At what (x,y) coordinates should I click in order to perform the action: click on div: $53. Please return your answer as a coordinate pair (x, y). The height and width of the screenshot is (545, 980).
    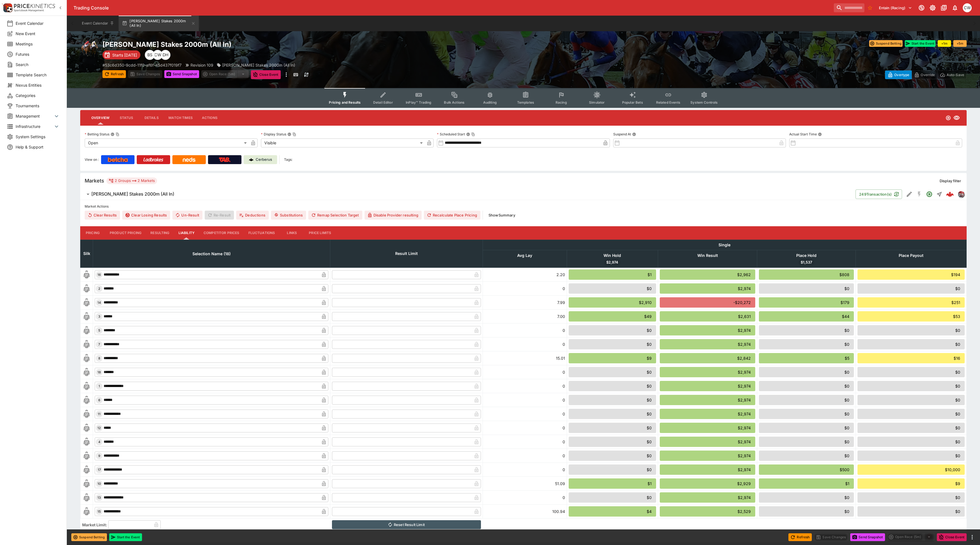
    Looking at the image, I should click on (911, 316).